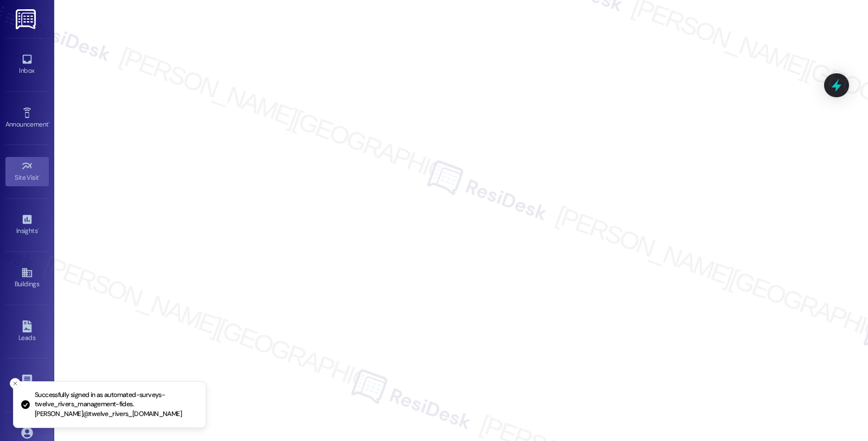  I want to click on a: Site Visit •, so click(27, 172).